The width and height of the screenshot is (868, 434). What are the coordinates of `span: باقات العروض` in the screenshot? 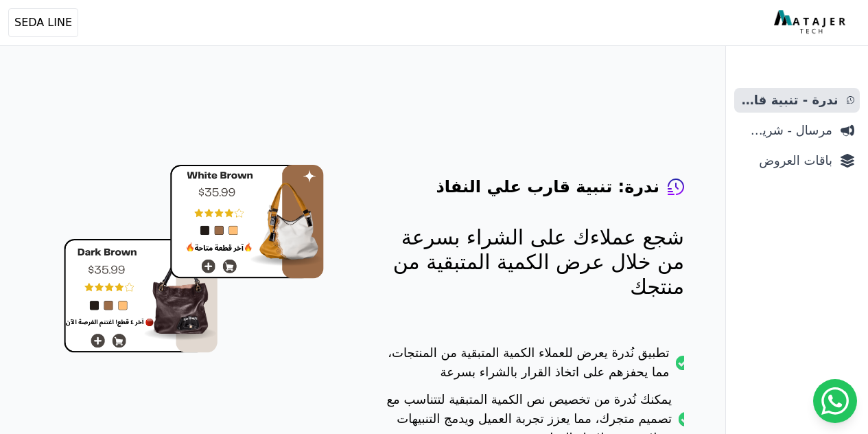 It's located at (785, 160).